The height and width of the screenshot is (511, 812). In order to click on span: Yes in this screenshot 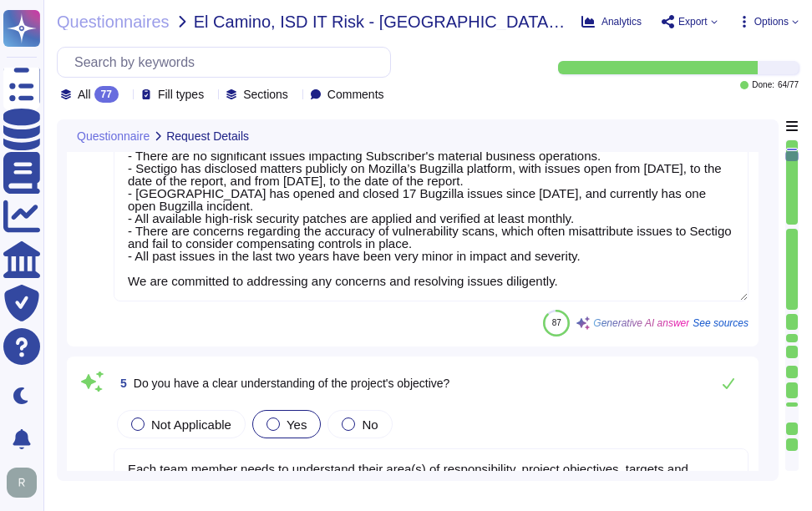, I will do `click(297, 424)`.